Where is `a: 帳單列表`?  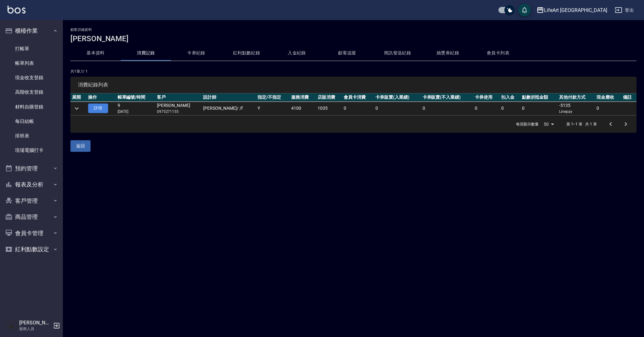 a: 帳單列表 is located at coordinates (32, 63).